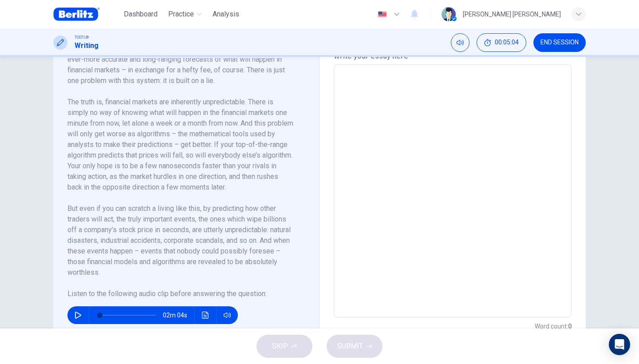 This screenshot has width=639, height=364. What do you see at coordinates (570, 326) in the screenshot?
I see `strong: 0` at bounding box center [570, 326].